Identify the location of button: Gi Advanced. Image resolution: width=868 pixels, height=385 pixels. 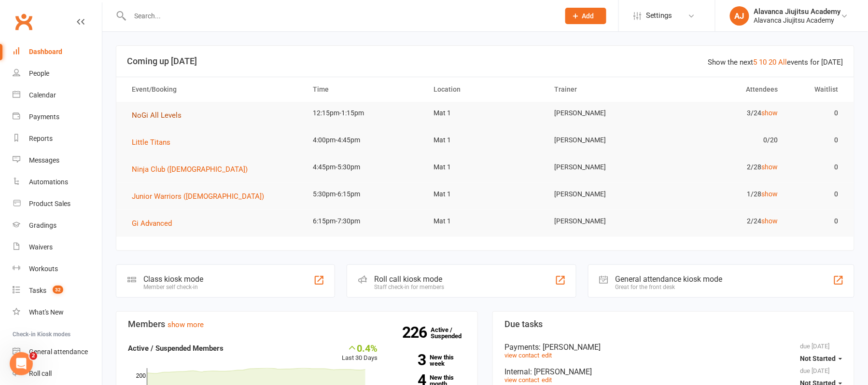
(155, 223).